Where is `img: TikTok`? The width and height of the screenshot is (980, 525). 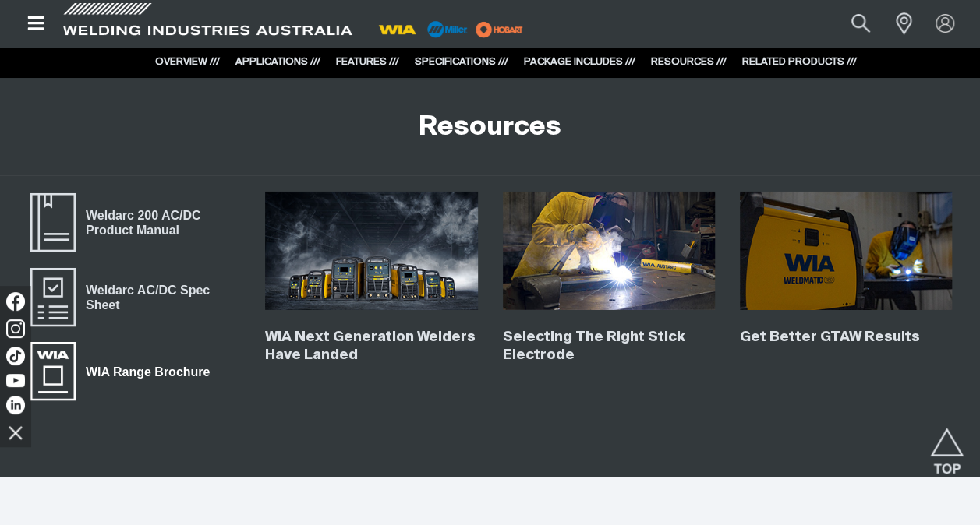
img: TikTok is located at coordinates (16, 356).